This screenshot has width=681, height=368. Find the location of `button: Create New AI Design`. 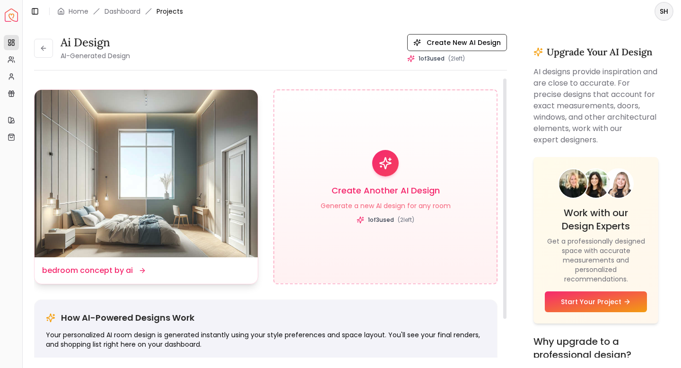

button: Create New AI Design is located at coordinates (457, 43).